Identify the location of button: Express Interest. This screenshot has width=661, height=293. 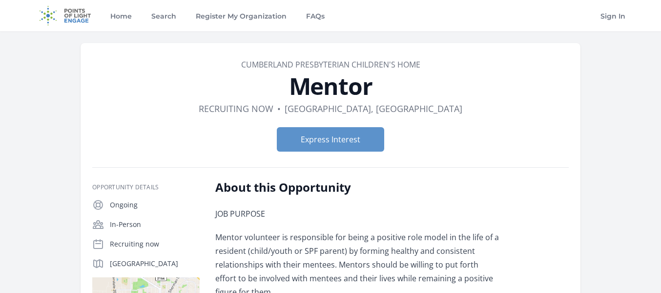
(331, 139).